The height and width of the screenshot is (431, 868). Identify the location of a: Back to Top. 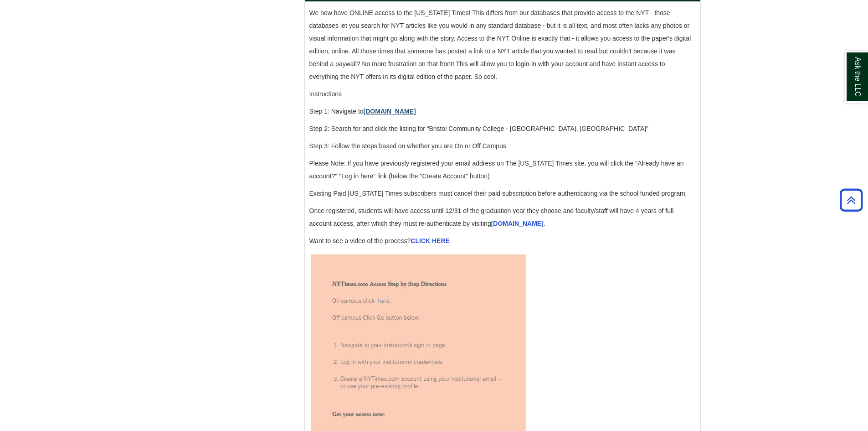
(851, 200).